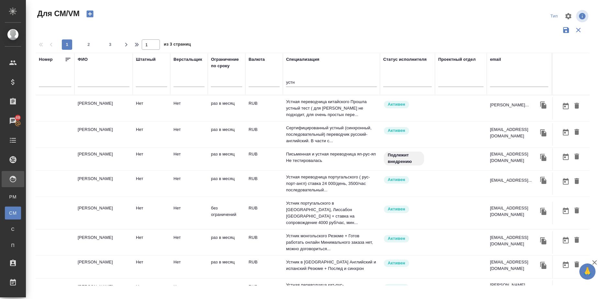 This screenshot has height=299, width=602. What do you see at coordinates (568, 16) in the screenshot?
I see `span: Настроить таблицу` at bounding box center [568, 16].